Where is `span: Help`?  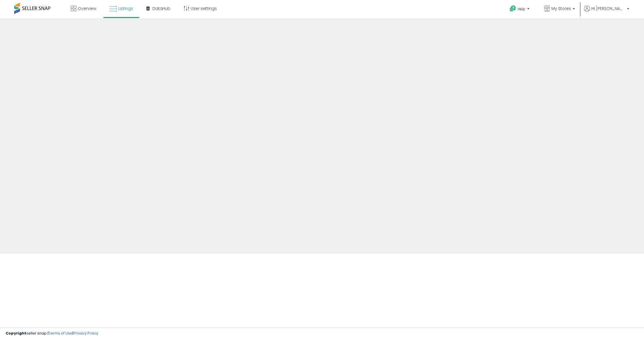 span: Help is located at coordinates (521, 9).